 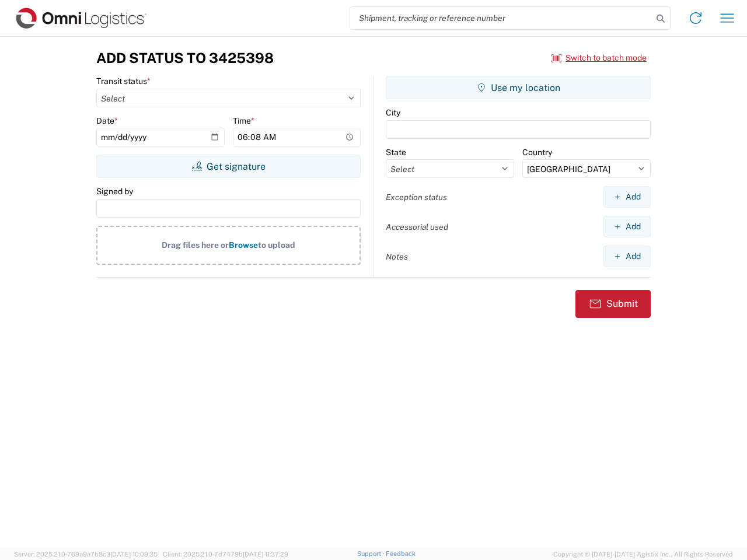 I want to click on a: Support, so click(x=372, y=554).